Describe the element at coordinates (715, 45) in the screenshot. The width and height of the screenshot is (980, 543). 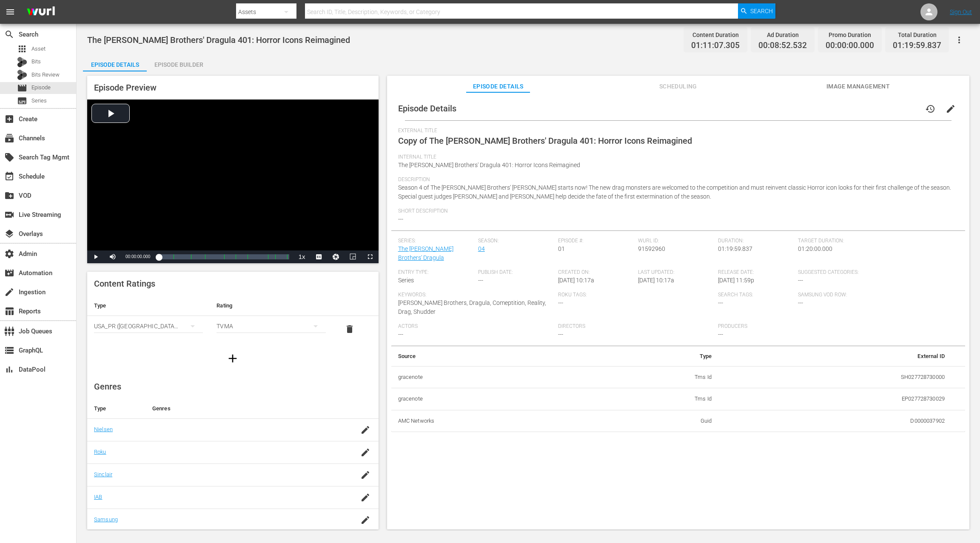
I see `span: 01:11:07.305` at that location.